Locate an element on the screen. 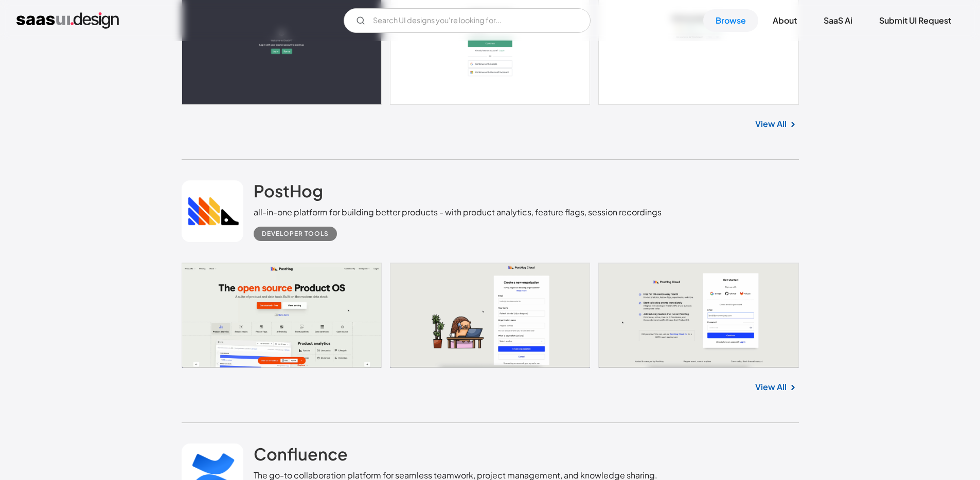  a: PostHog is located at coordinates (288, 193).